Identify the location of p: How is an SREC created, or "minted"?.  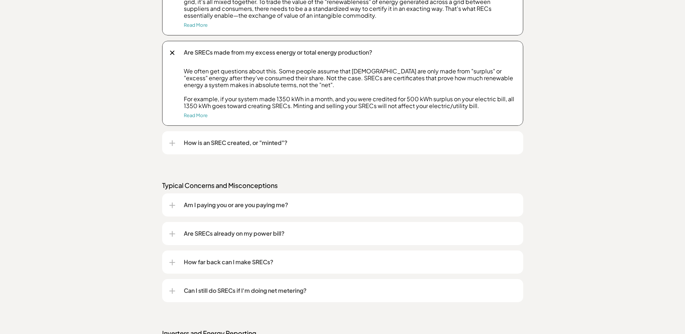
(350, 143).